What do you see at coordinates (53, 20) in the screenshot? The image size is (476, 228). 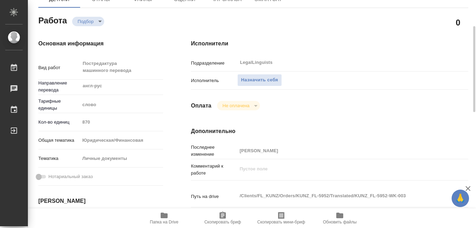 I see `h2: Работа` at bounding box center [53, 20].